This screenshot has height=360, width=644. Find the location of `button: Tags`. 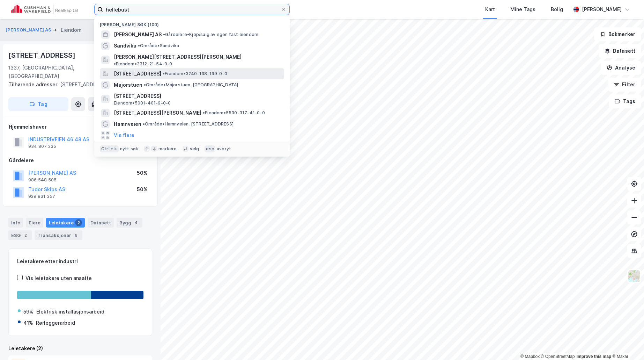

button: Tags is located at coordinates (625, 101).